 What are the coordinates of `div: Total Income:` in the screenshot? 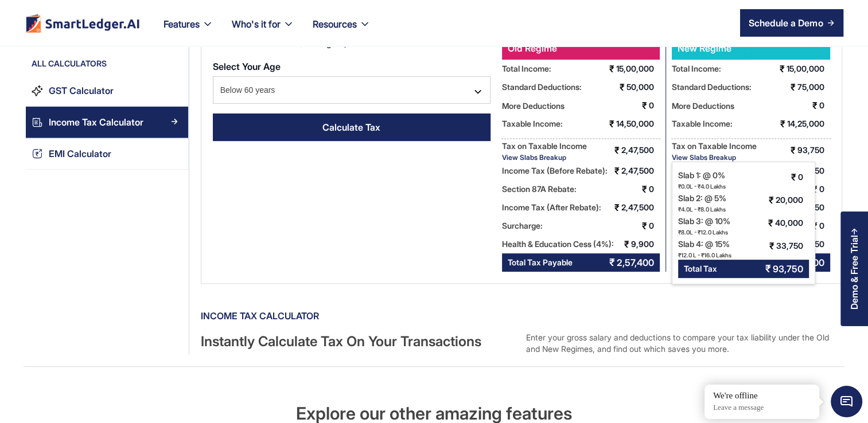 It's located at (696, 69).